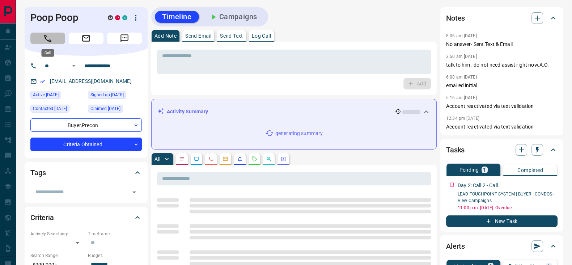 The height and width of the screenshot is (265, 572). Describe the element at coordinates (261, 36) in the screenshot. I see `p: Log Call` at that location.